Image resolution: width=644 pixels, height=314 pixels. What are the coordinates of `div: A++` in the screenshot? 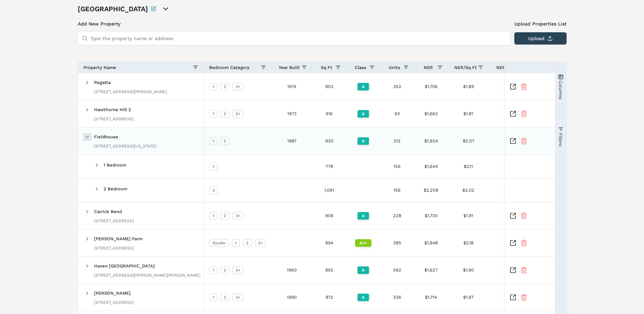 It's located at (364, 243).